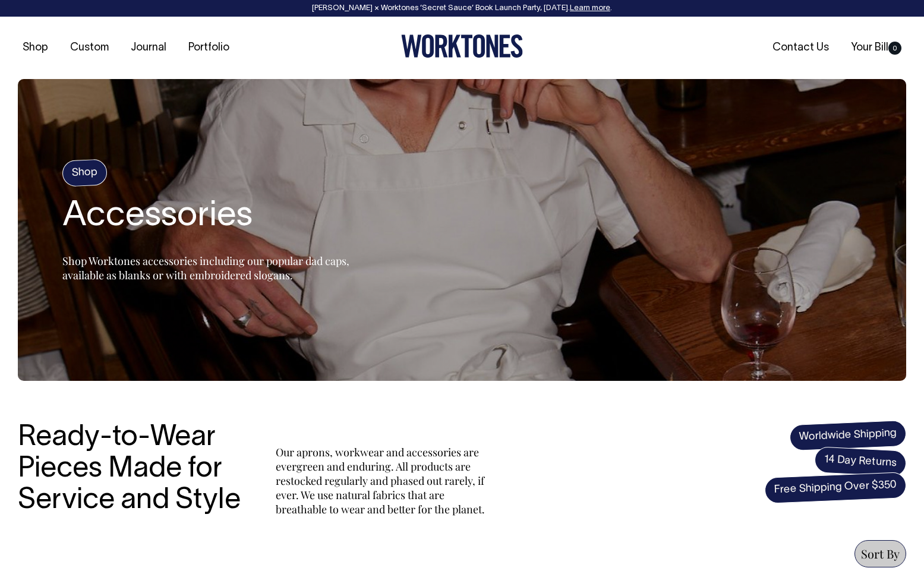  I want to click on span: Worldwide Shipping, so click(848, 436).